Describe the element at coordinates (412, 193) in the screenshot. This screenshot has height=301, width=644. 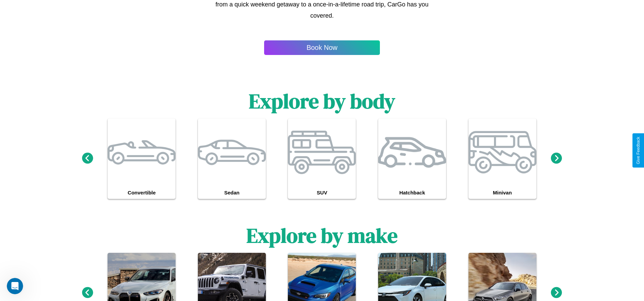
I see `h4: Hatchback` at that location.